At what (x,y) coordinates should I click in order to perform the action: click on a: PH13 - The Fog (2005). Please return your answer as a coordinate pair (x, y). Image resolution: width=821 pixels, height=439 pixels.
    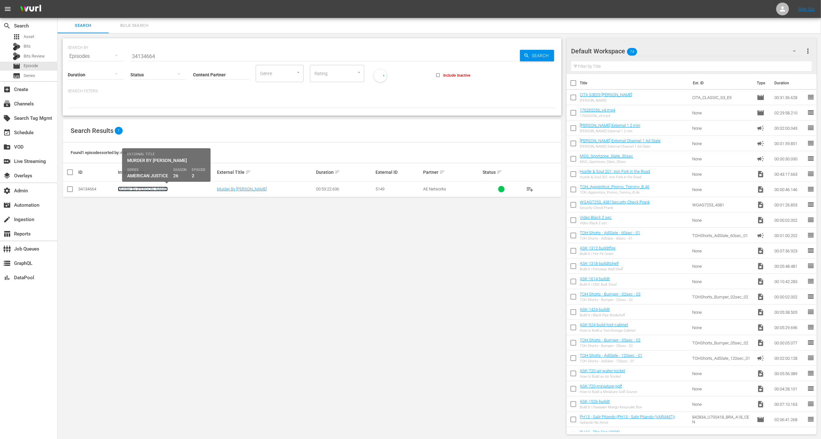
    Looking at the image, I should click on (600, 432).